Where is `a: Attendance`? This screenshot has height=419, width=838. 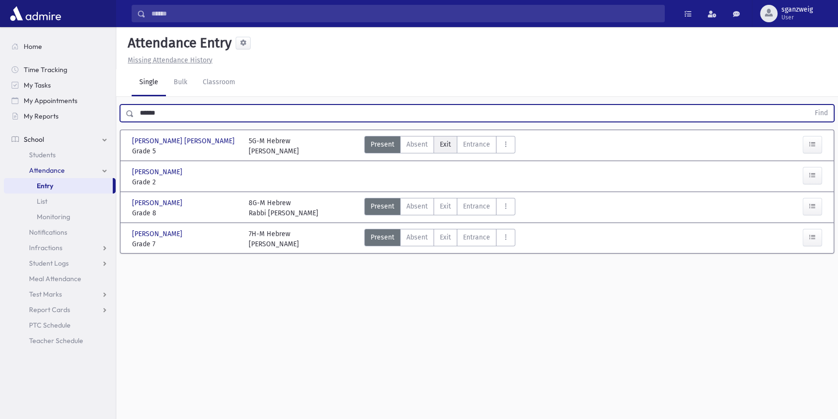
a: Attendance is located at coordinates (60, 170).